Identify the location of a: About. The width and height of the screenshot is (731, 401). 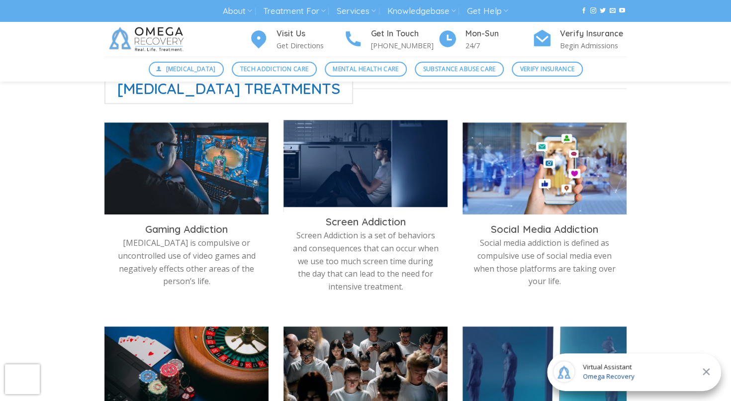
(237, 11).